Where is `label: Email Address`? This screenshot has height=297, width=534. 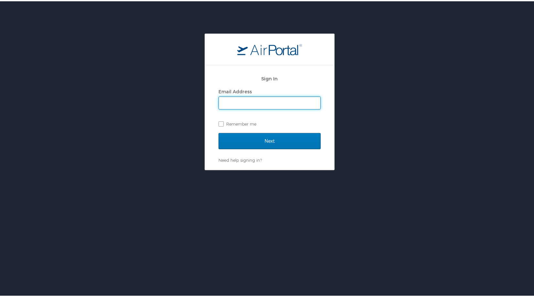 label: Email Address is located at coordinates (235, 90).